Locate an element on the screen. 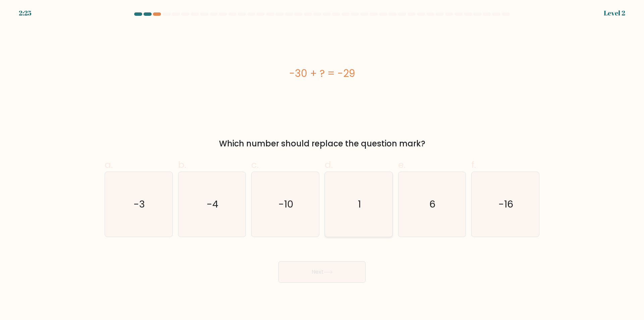  text: -16 is located at coordinates (506, 205).